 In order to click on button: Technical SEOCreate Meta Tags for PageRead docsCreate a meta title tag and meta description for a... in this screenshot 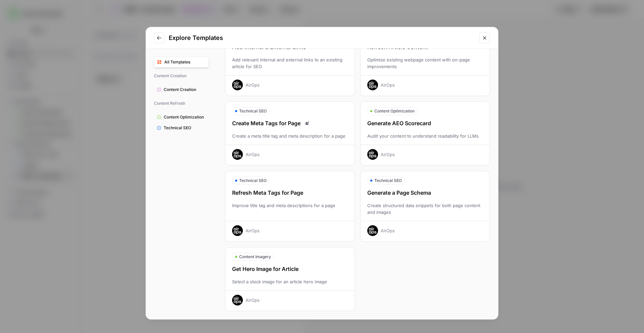, I will do `click(290, 133)`.